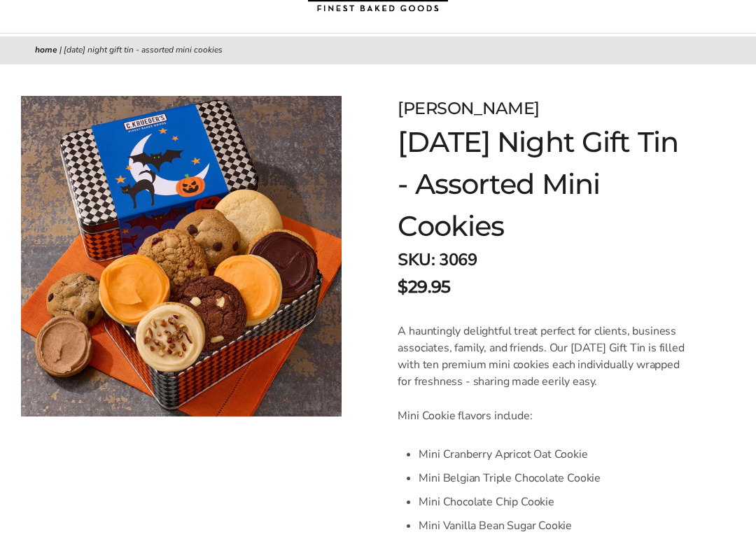  Describe the element at coordinates (552, 456) in the screenshot. I see `li: Mini Cranberry Apricot Oat Cookie` at that location.